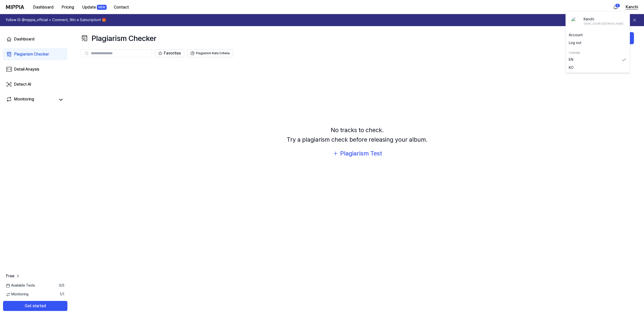 This screenshot has height=318, width=644. Describe the element at coordinates (23, 84) in the screenshot. I see `div: Detect AI` at that location.